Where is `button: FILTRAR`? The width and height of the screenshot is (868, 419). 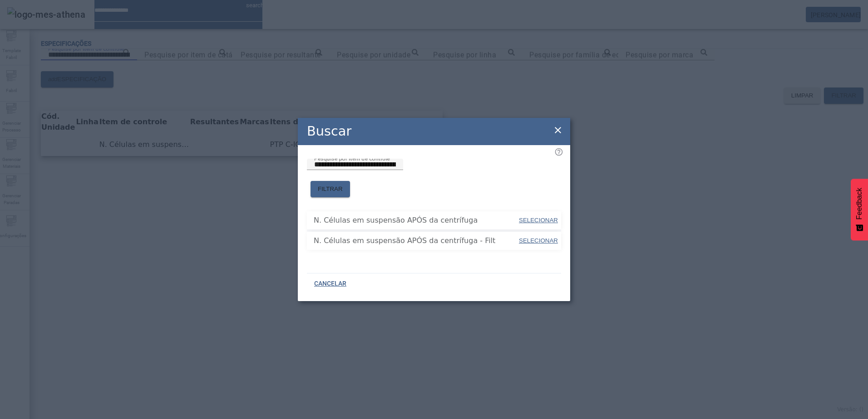 button: FILTRAR is located at coordinates (330, 189).